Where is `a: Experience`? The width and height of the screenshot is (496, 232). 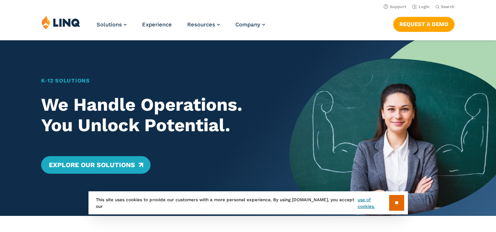
a: Experience is located at coordinates (157, 25).